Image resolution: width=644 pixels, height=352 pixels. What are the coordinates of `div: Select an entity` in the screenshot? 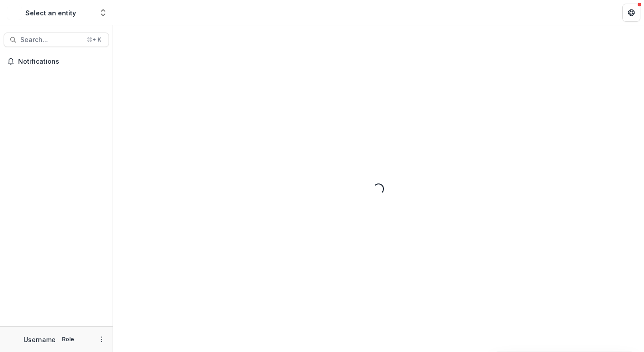 It's located at (51, 12).